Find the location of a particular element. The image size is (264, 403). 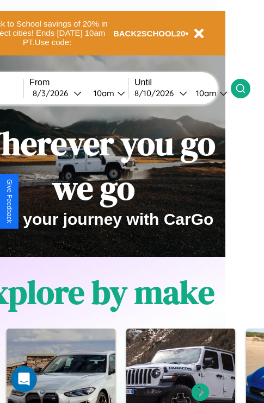

div: 8 / 10 / 2026 is located at coordinates (156, 93).